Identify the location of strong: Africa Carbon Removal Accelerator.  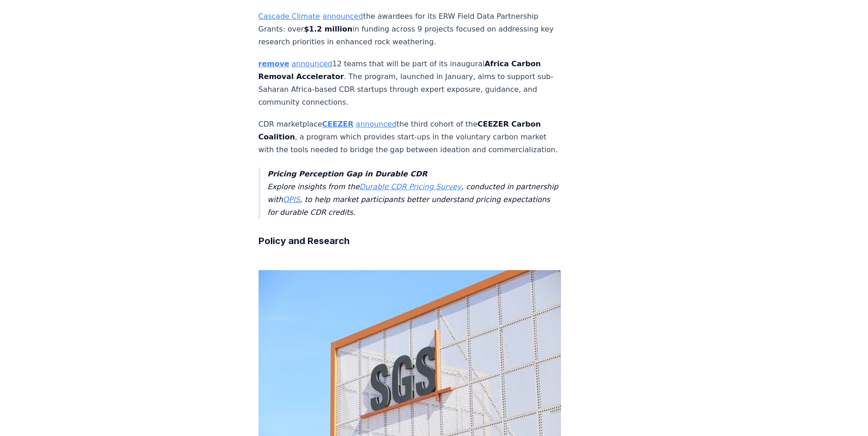
(399, 70).